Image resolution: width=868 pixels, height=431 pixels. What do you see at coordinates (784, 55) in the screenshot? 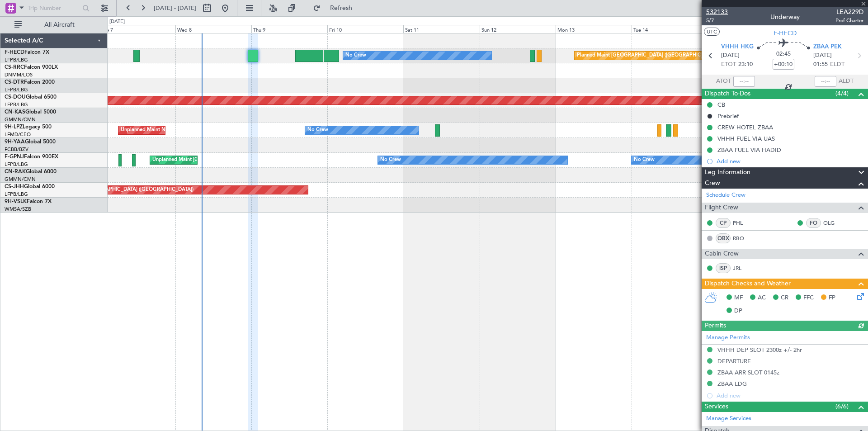
I see `span: 02:45` at bounding box center [784, 55].